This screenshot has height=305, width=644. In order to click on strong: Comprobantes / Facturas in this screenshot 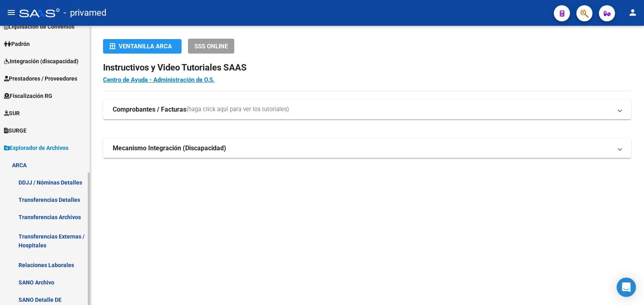, I will do `click(149, 109)`.